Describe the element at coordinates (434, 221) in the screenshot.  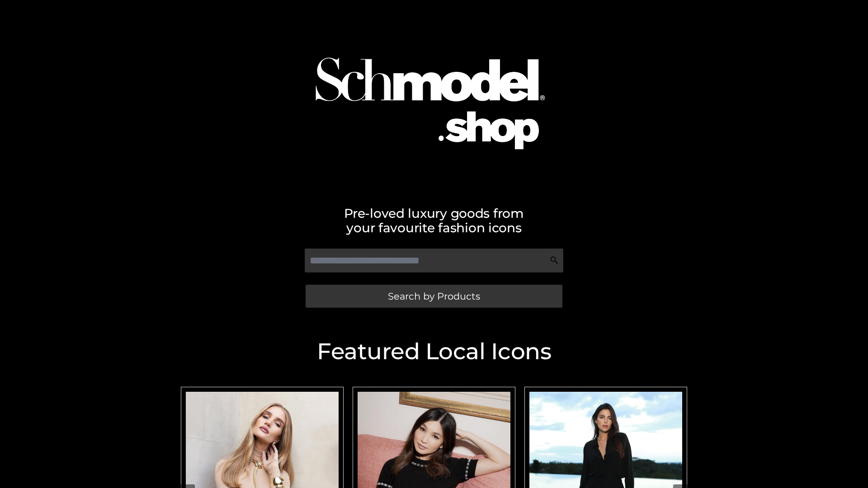
I see `h2: Pre-loved luxury goods from your favourite fashion icons` at that location.